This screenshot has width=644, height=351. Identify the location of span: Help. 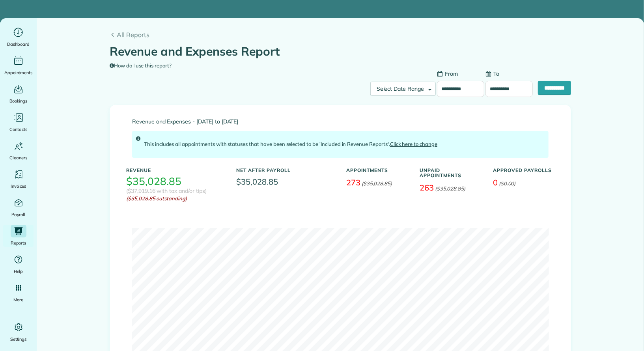
(19, 271).